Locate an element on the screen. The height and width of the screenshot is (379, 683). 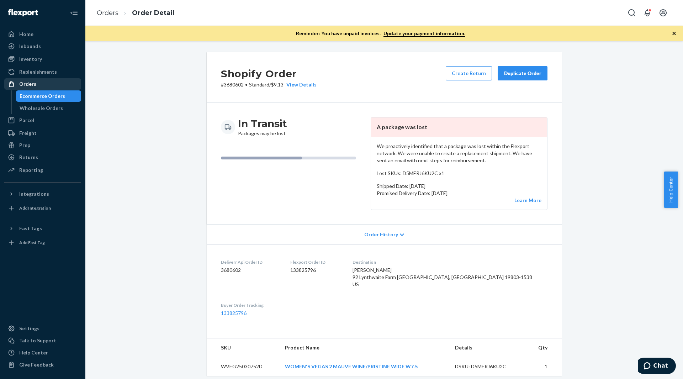
p: Lost SKUs: D5MERJ6KU2C x1 is located at coordinates (459, 173).